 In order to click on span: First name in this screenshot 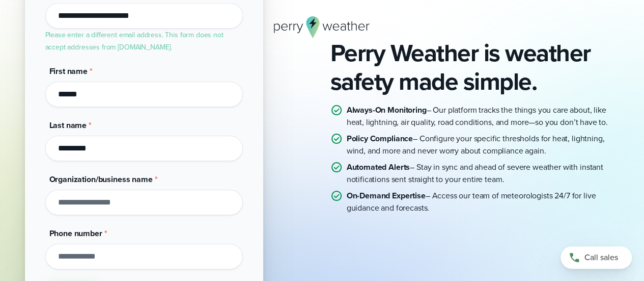, I will do `click(68, 71)`.